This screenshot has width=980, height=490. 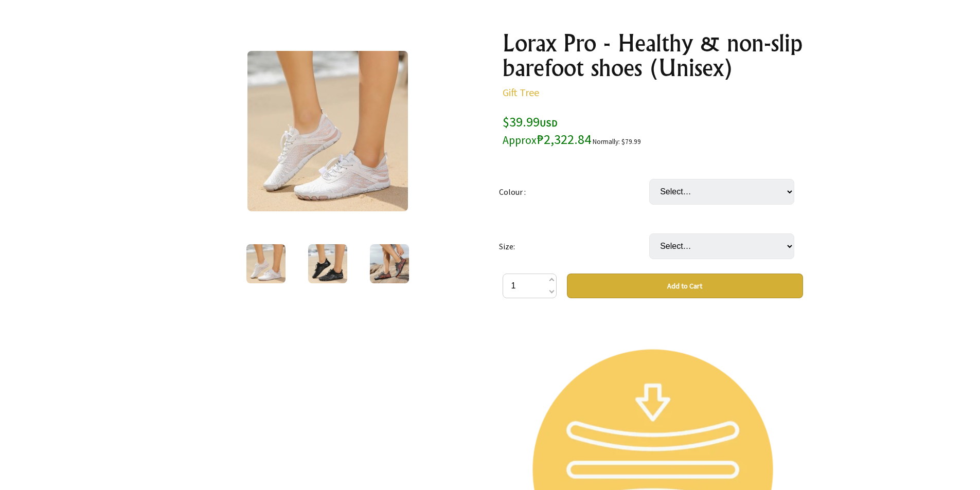 I want to click on td: Size:, so click(x=574, y=247).